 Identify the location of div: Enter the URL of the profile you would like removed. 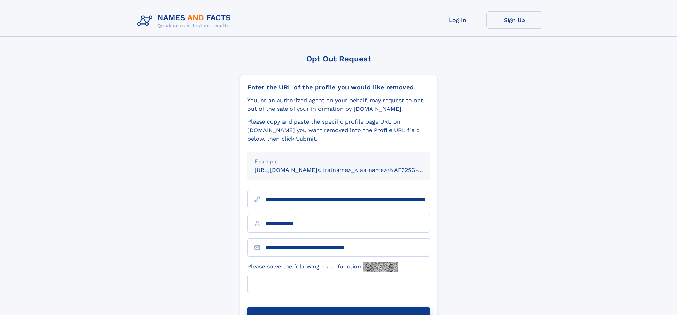
(339, 87).